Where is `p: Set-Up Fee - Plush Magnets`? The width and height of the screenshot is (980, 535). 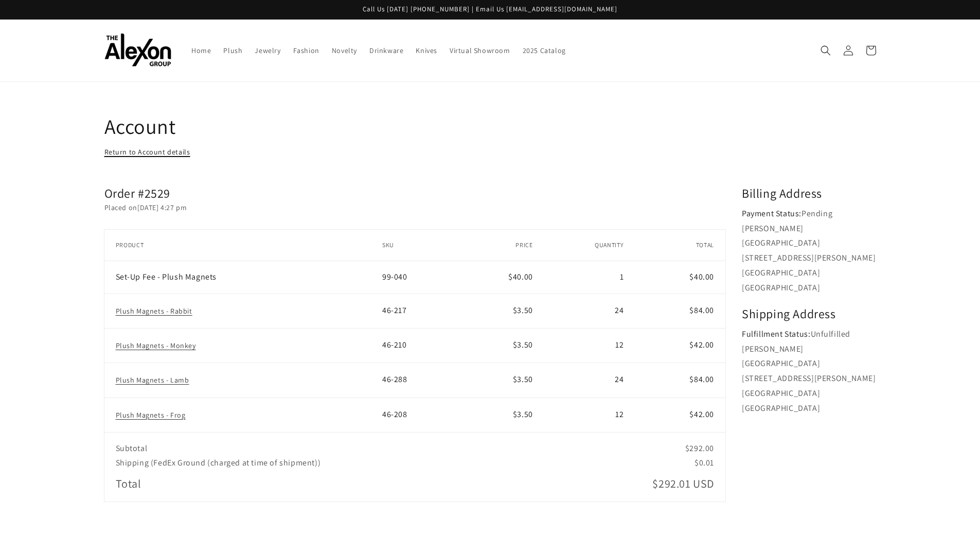
p: Set-Up Fee - Plush Magnets is located at coordinates (166, 277).